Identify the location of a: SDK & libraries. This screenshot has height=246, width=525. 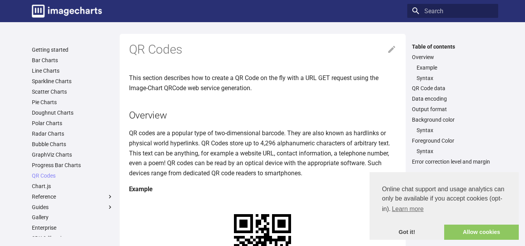
(73, 238).